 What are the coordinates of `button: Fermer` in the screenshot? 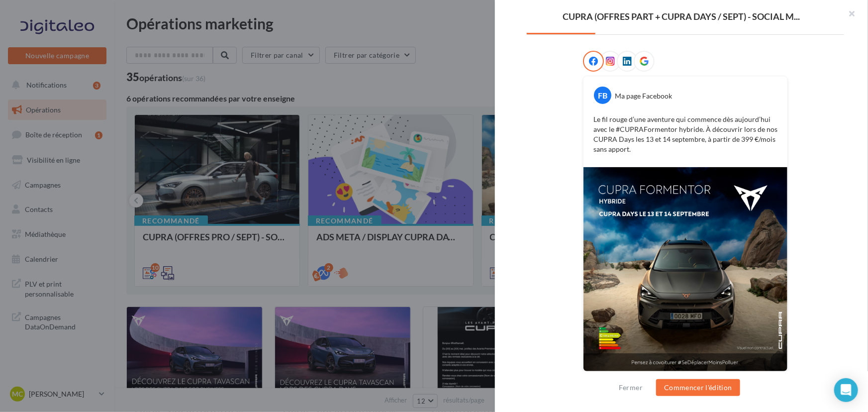 It's located at (630, 388).